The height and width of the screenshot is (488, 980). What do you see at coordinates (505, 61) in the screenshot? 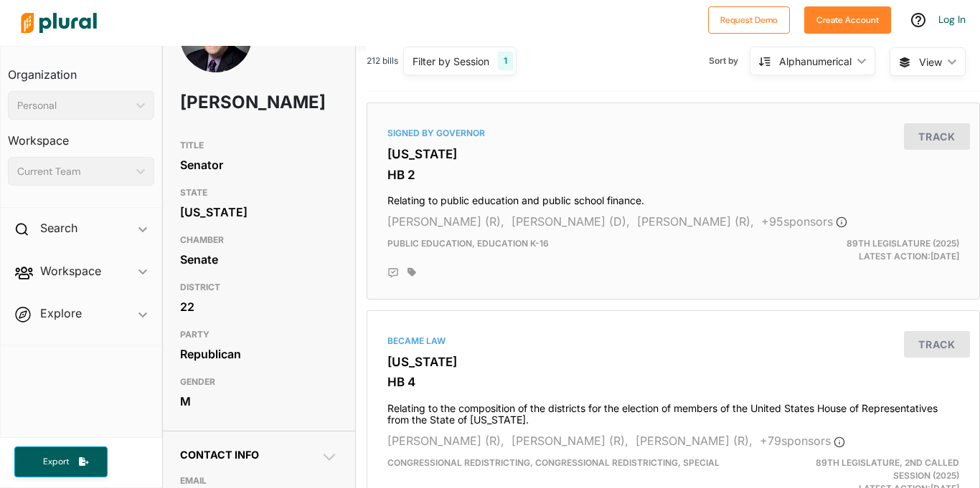
I see `div: 1` at bounding box center [505, 61].